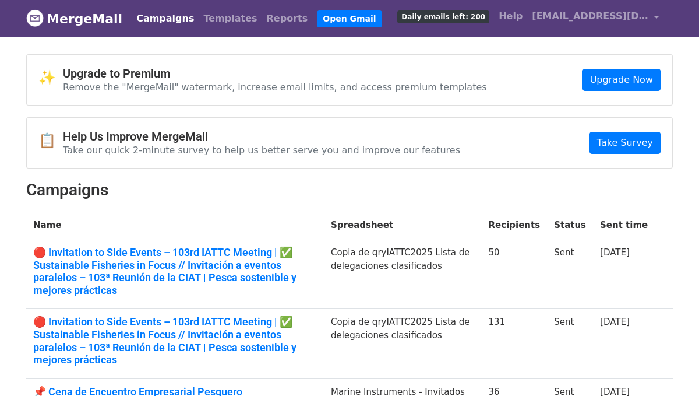 The width and height of the screenshot is (699, 396). Describe the element at coordinates (275, 73) in the screenshot. I see `h4: Upgrade to Premium` at that location.